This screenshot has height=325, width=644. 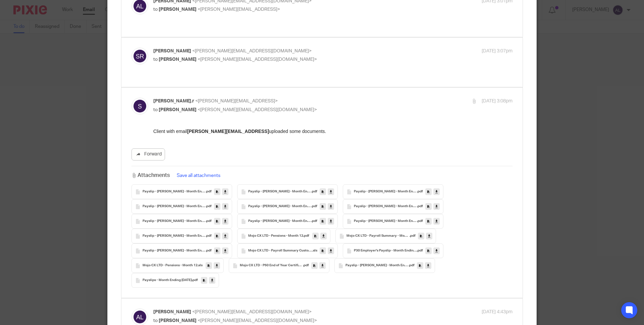 What do you see at coordinates (151, 175) in the screenshot?
I see `h3: Attachments` at bounding box center [151, 175].